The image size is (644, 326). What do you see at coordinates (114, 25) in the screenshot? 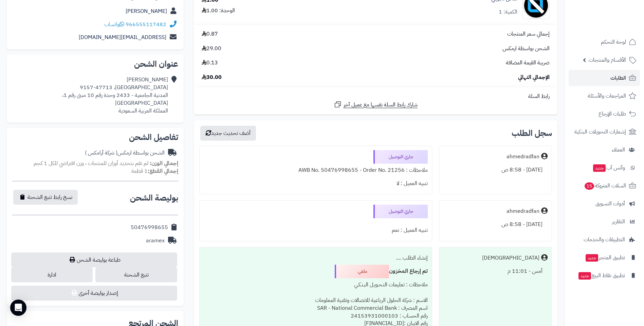
I see `a: واتساب` at bounding box center [114, 25].